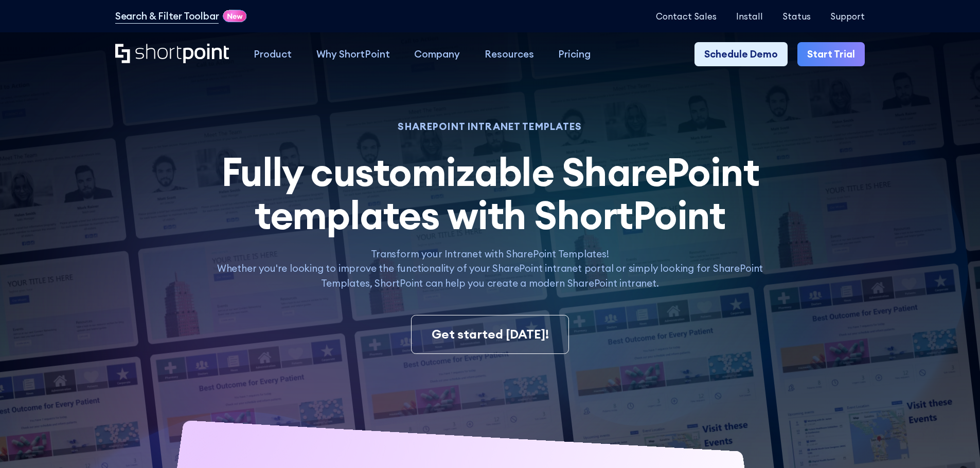 The height and width of the screenshot is (468, 980). Describe the element at coordinates (490, 269) in the screenshot. I see `p: Transform your Intranet with SharePoint Templates! Whether you're looking to improve the function...` at that location.